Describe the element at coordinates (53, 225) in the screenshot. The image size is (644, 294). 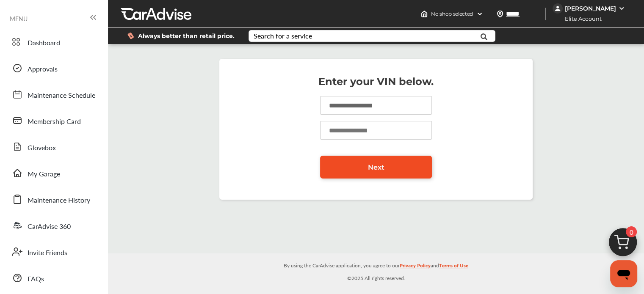
I see `a: CarAdvise 360` at that location.